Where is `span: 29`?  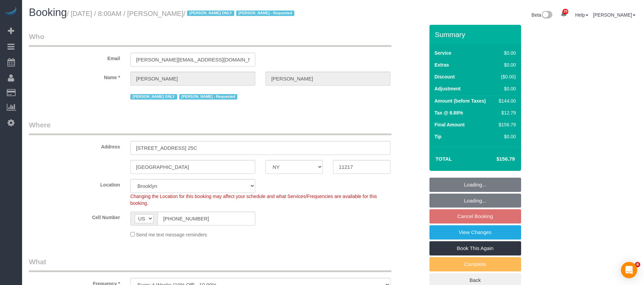
span: 29 is located at coordinates (565, 11).